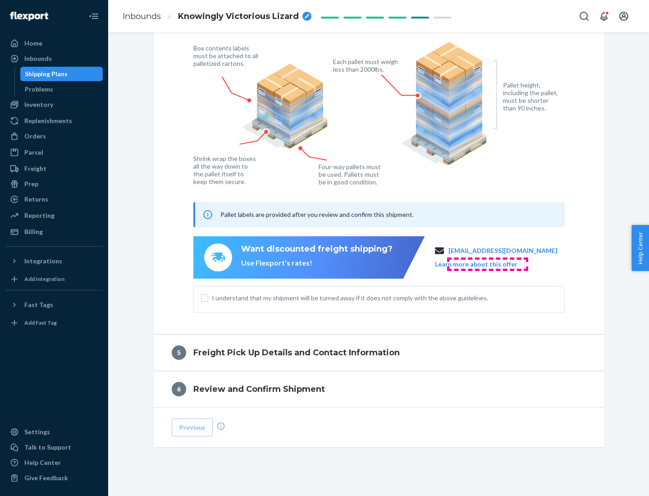 This screenshot has width=649, height=496. Describe the element at coordinates (54, 215) in the screenshot. I see `a: Reporting` at that location.